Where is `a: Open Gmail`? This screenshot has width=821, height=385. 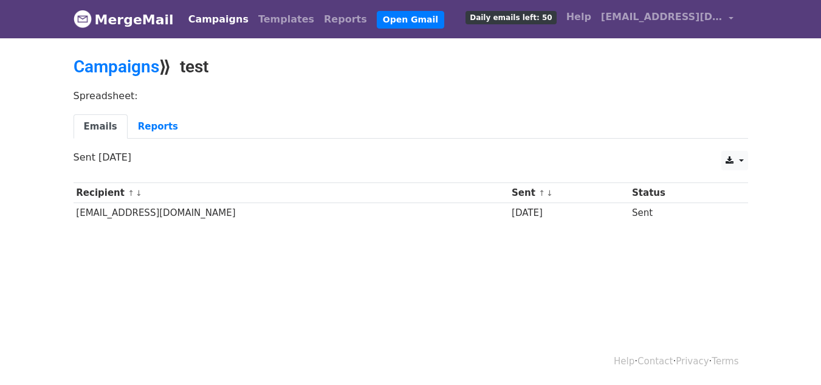 a: Open Gmail is located at coordinates (410, 19).